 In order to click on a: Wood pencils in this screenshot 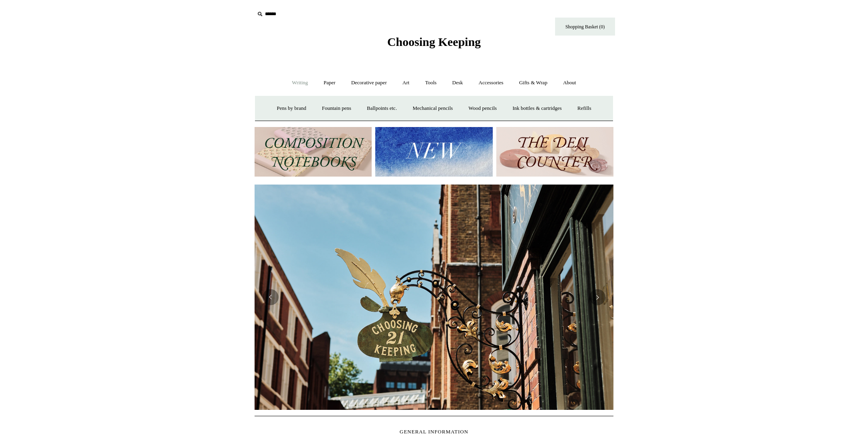, I will do `click(482, 108)`.